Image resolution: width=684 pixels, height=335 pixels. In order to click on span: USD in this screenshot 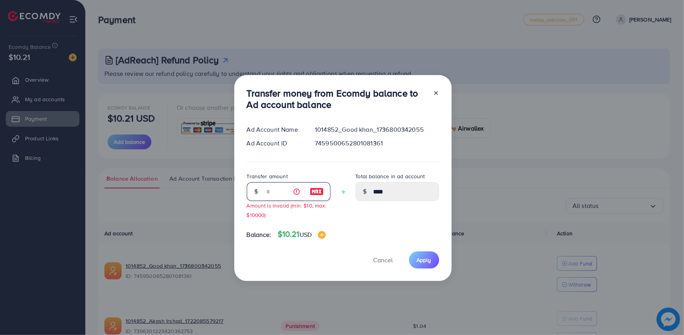, I will do `click(305, 235)`.